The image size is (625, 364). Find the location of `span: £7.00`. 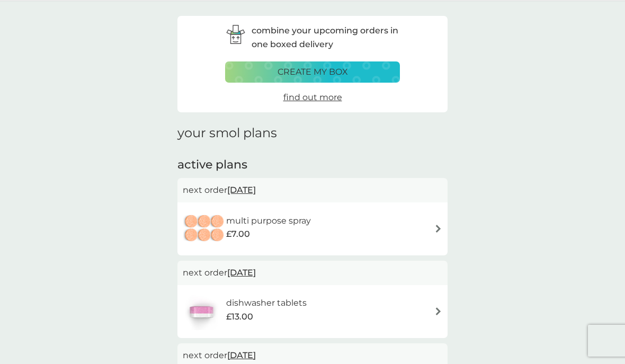

span: £7.00 is located at coordinates (238, 234).